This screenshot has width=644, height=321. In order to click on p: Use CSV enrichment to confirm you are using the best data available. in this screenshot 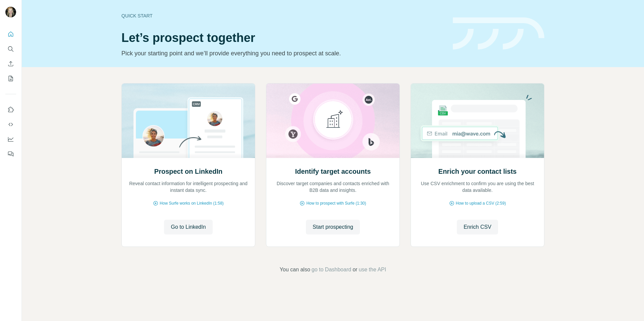, I will do `click(477, 187)`.